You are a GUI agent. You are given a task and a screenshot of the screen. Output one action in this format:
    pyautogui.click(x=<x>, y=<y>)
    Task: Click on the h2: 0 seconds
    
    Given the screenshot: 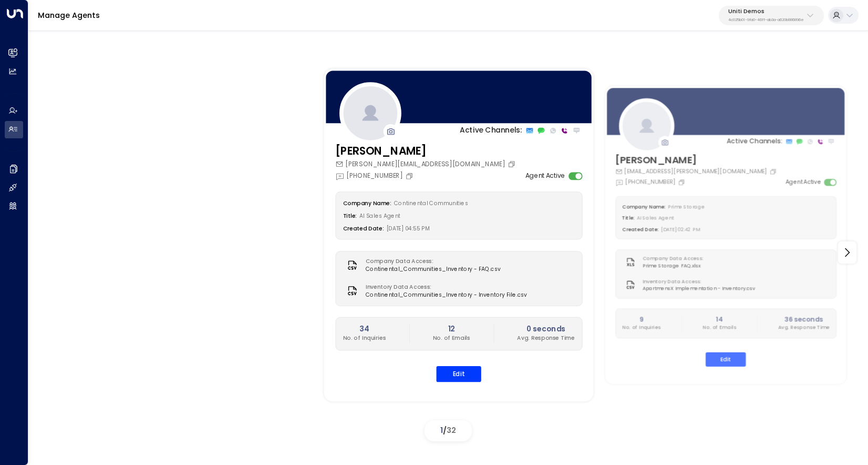 What is the action you would take?
    pyautogui.click(x=546, y=329)
    